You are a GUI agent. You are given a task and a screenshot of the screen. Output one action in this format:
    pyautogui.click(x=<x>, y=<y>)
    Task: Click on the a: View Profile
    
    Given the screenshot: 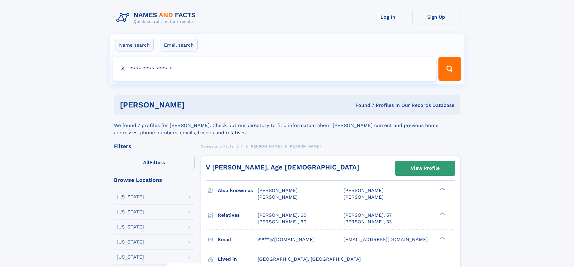 What is the action you would take?
    pyautogui.click(x=425, y=168)
    